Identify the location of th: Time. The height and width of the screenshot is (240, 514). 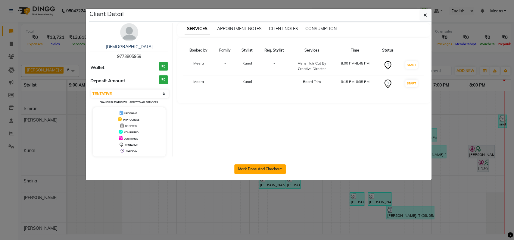
(355, 50).